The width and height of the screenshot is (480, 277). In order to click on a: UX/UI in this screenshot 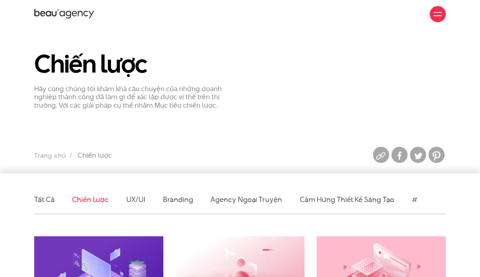, I will do `click(136, 199)`.